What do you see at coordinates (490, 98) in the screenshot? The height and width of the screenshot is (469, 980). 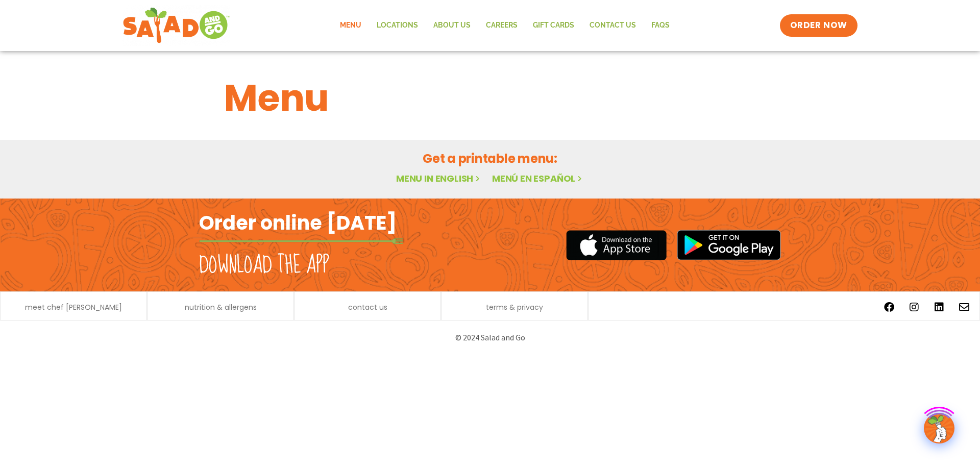 I see `h1: Menu` at bounding box center [490, 98].